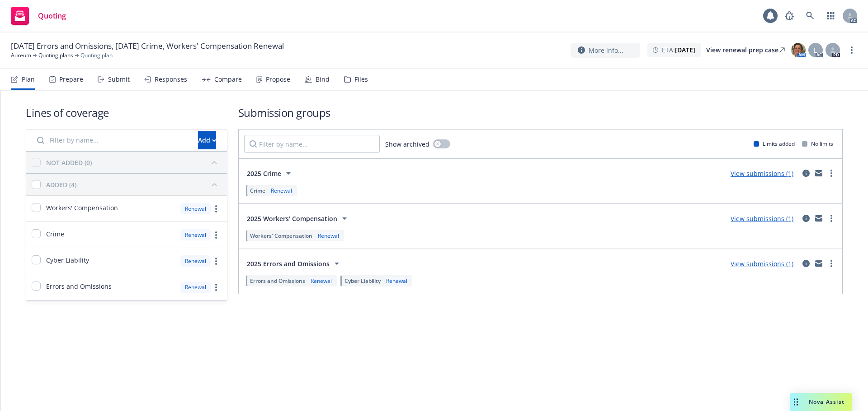 This screenshot has width=868, height=411. What do you see at coordinates (119, 80) in the screenshot?
I see `div: Submit` at bounding box center [119, 80].